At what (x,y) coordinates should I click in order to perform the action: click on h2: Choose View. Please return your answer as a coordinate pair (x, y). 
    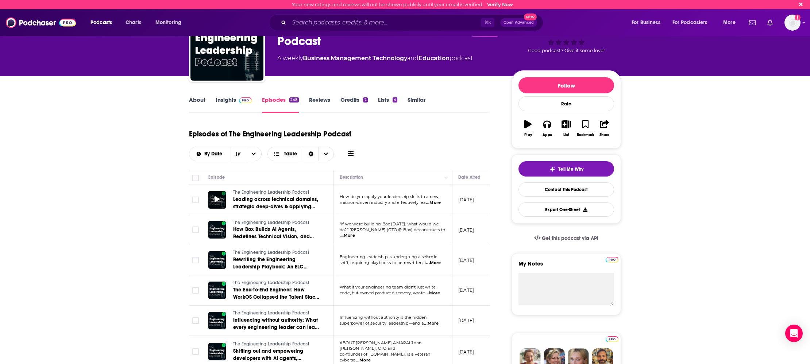
    Looking at the image, I should click on (301, 154).